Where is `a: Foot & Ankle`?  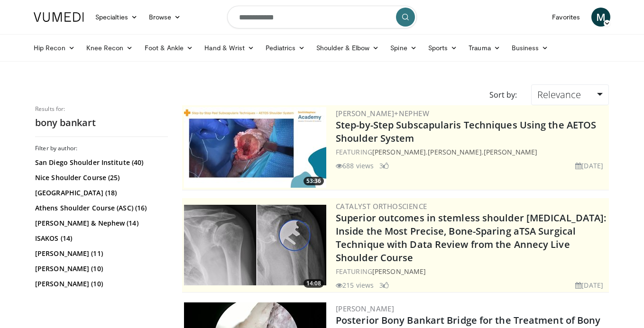
a: Foot & Ankle is located at coordinates (169, 48).